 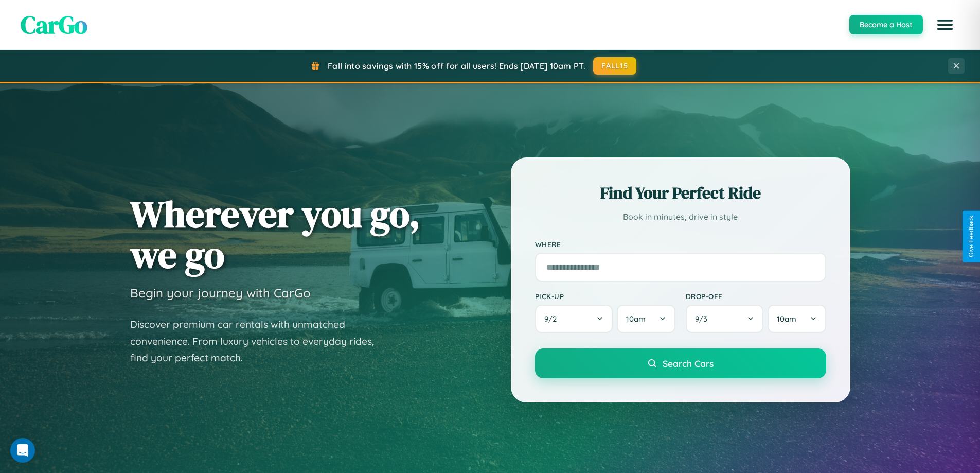 What do you see at coordinates (553, 318) in the screenshot?
I see `span: 9 / 2` at bounding box center [553, 318].